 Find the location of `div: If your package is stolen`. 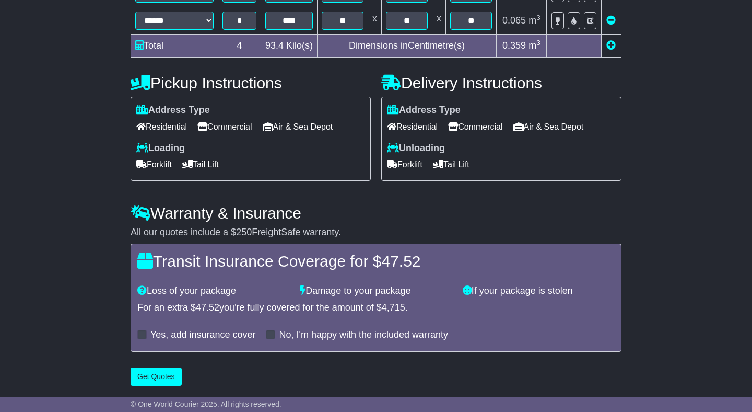

div: If your package is stolen is located at coordinates (539, 291).